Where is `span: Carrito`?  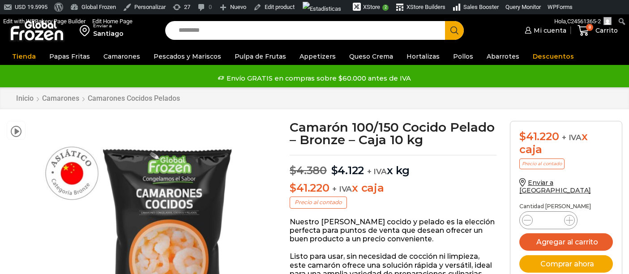
span: Carrito is located at coordinates (605, 30).